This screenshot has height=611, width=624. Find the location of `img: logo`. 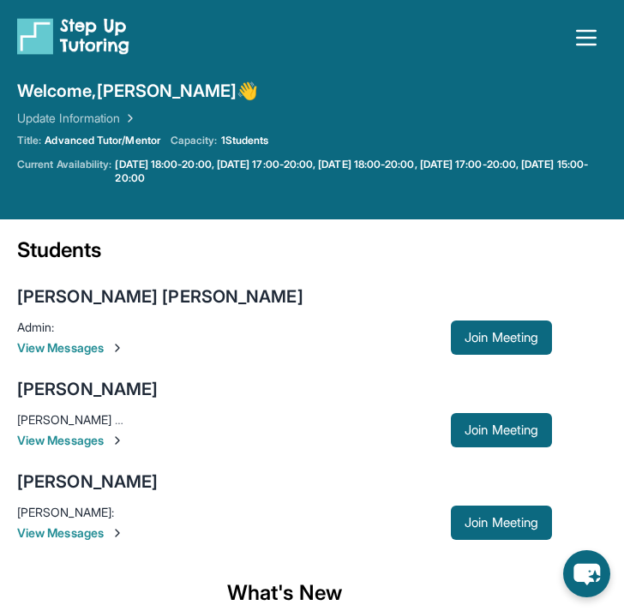

img: logo is located at coordinates (73, 36).